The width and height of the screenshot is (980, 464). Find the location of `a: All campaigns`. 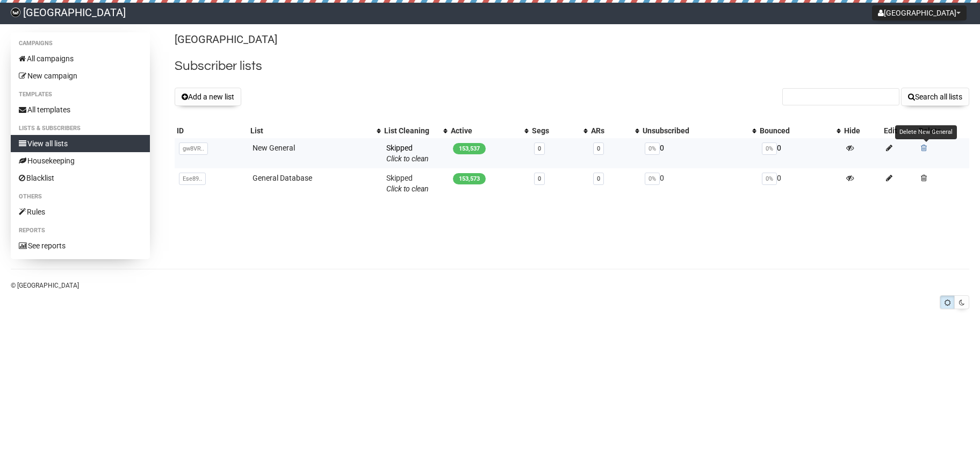

a: All campaigns is located at coordinates (80, 59).